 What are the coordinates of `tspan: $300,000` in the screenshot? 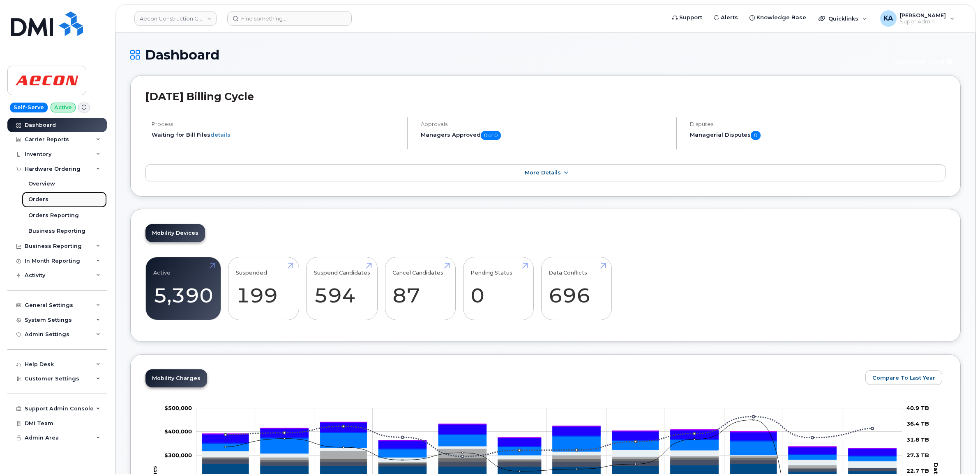 It's located at (178, 455).